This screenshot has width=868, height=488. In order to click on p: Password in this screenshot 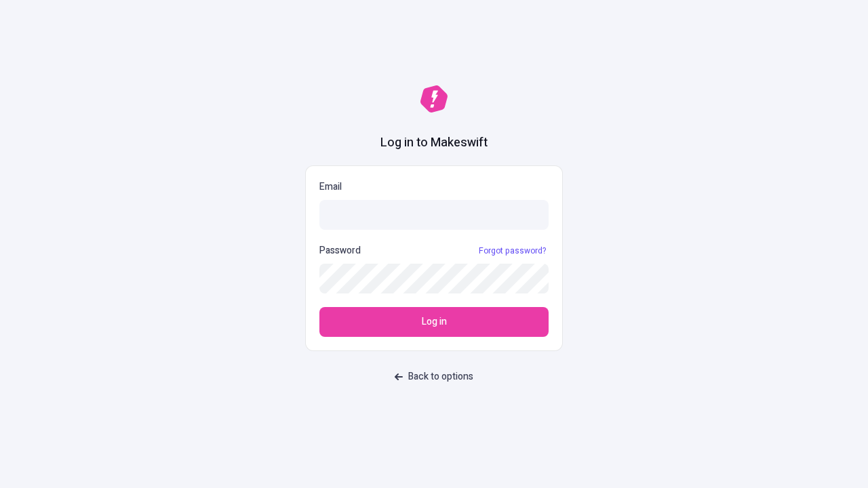, I will do `click(340, 251)`.